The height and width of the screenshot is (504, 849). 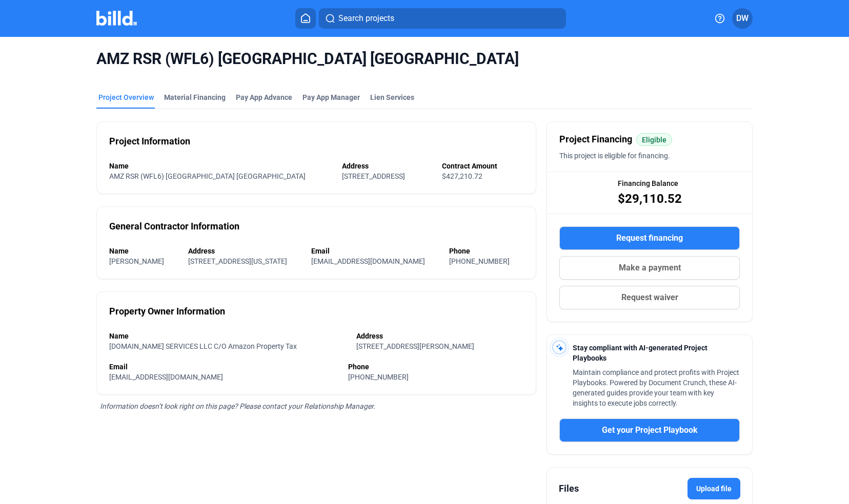 What do you see at coordinates (615, 156) in the screenshot?
I see `span: This project is eligible for financing.` at bounding box center [615, 156].